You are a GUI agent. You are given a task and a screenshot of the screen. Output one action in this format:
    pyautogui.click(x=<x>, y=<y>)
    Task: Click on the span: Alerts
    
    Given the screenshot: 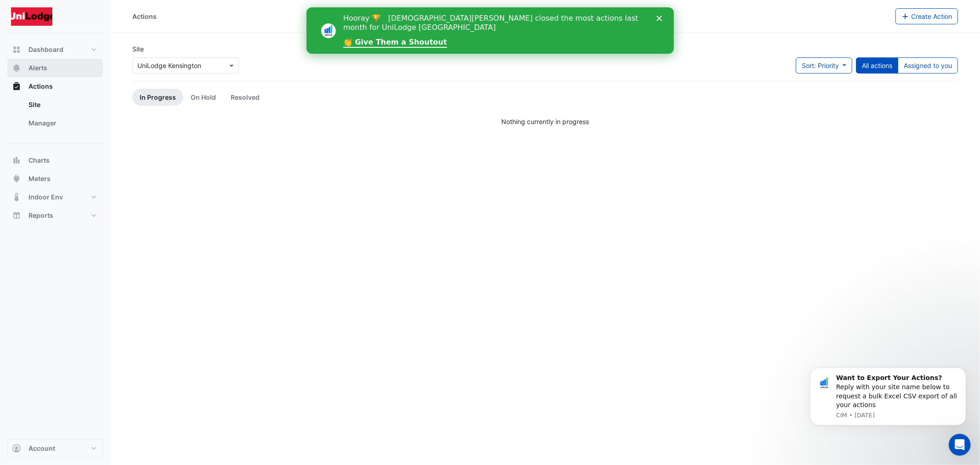 What is the action you would take?
    pyautogui.click(x=38, y=68)
    